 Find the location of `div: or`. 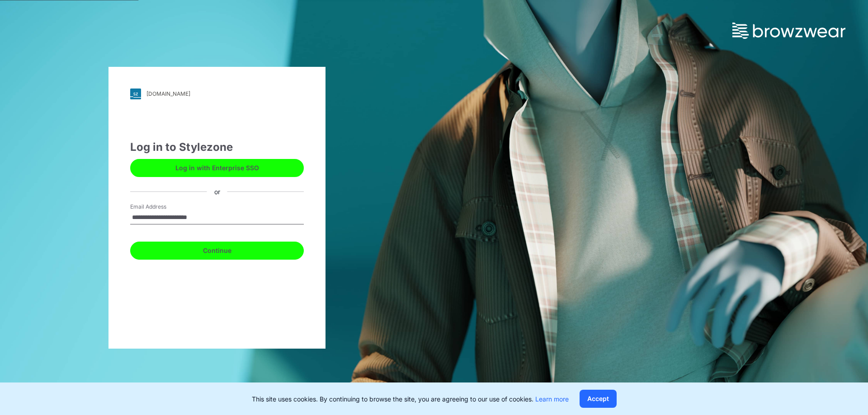

div: or is located at coordinates (217, 192).